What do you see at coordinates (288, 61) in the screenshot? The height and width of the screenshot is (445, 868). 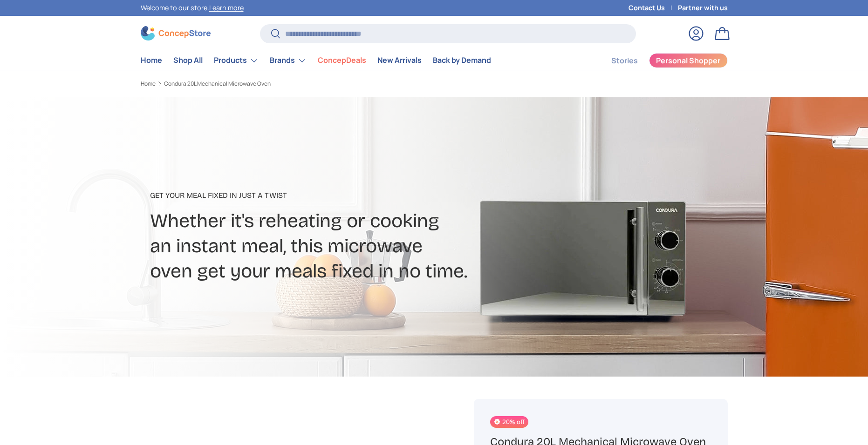 I see `summary: Brands` at bounding box center [288, 61].